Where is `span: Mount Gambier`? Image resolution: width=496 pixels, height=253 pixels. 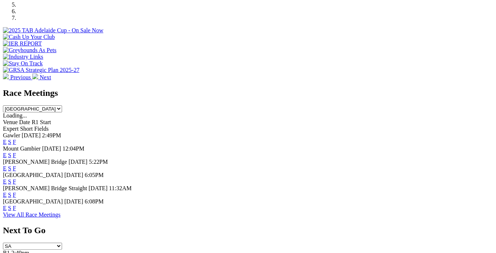 span: Mount Gambier is located at coordinates (22, 148).